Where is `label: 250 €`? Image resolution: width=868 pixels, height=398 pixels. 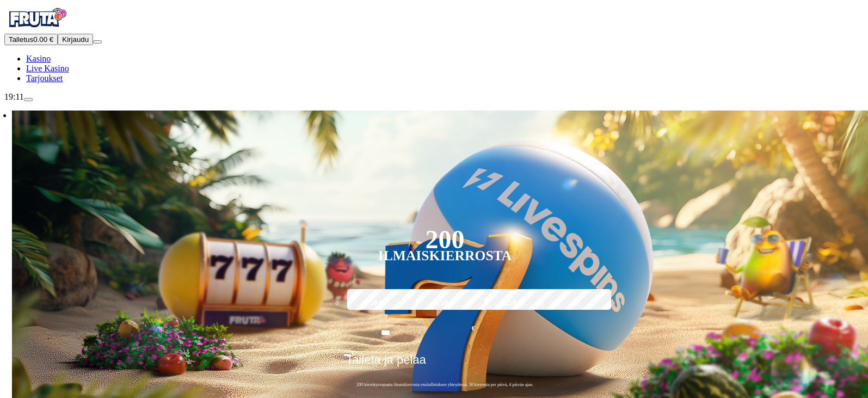
label: 250 € is located at coordinates (513, 303).